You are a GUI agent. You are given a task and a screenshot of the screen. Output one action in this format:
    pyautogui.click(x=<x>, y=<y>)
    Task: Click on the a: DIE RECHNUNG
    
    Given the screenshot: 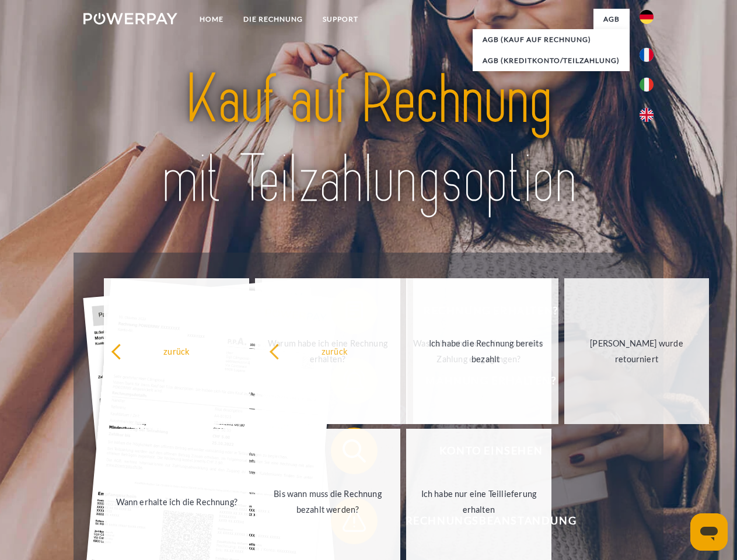 What is the action you would take?
    pyautogui.click(x=273, y=19)
    